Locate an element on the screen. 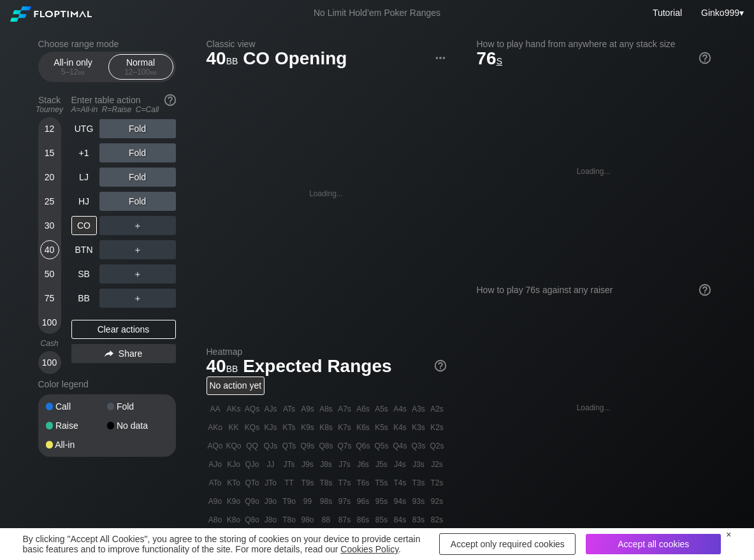 The height and width of the screenshot is (560, 754). span: s is located at coordinates (499, 60).